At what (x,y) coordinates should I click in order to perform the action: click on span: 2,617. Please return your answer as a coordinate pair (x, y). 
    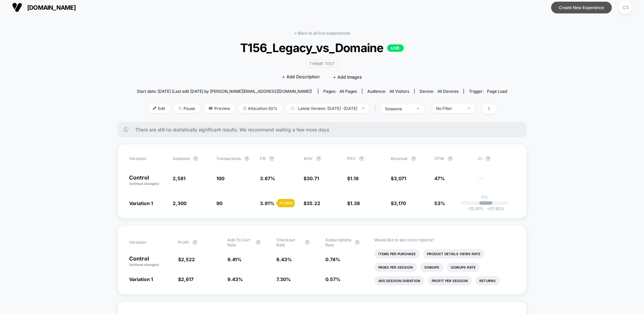
    Looking at the image, I should click on (187, 279).